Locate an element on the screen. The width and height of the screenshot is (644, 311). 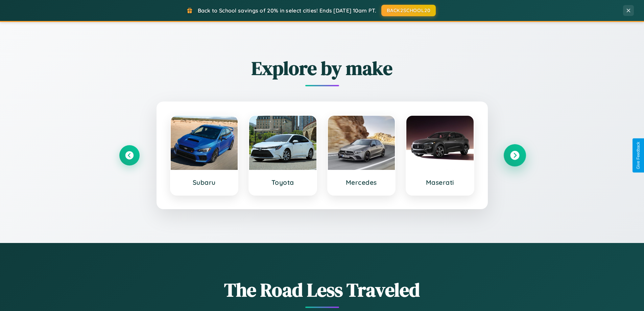
button: BACK2SCHOOL20 is located at coordinates (409, 10).